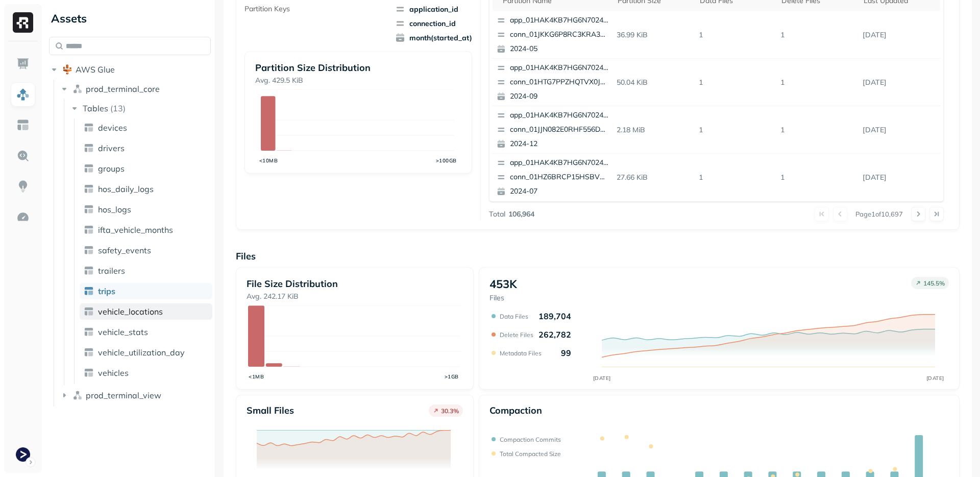  I want to click on img: Query Explorer, so click(23, 156).